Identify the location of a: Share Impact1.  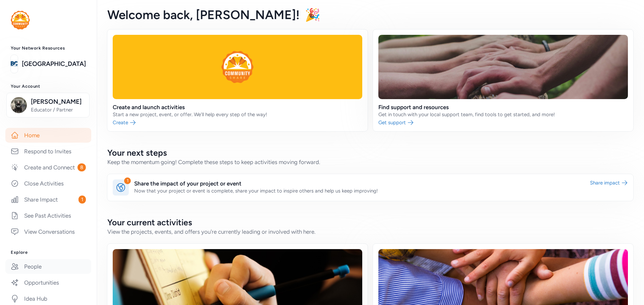
(48, 199).